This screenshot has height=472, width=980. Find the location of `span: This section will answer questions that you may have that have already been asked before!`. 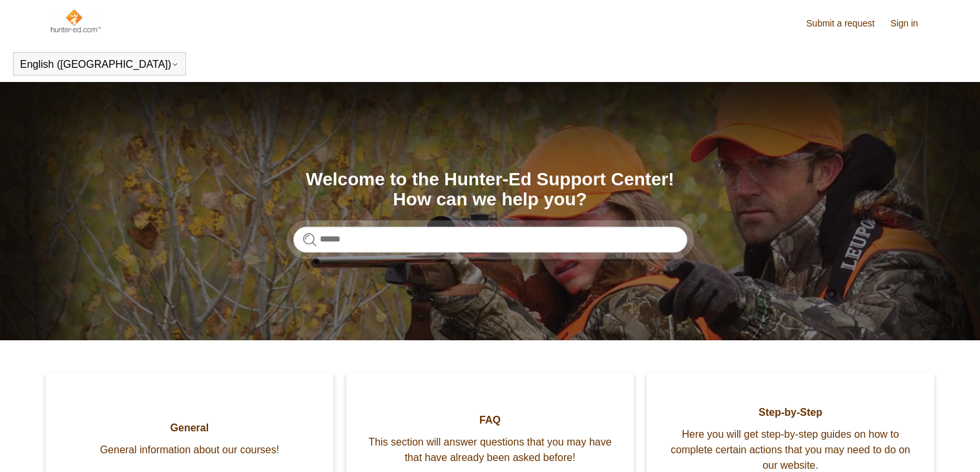

span: This section will answer questions that you may have that have already been asked before! is located at coordinates (490, 450).